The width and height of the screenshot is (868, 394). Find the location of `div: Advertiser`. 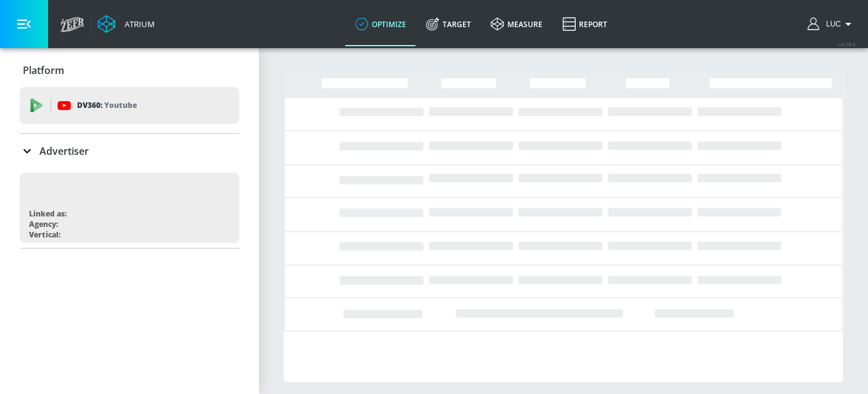

div: Advertiser is located at coordinates (129, 151).